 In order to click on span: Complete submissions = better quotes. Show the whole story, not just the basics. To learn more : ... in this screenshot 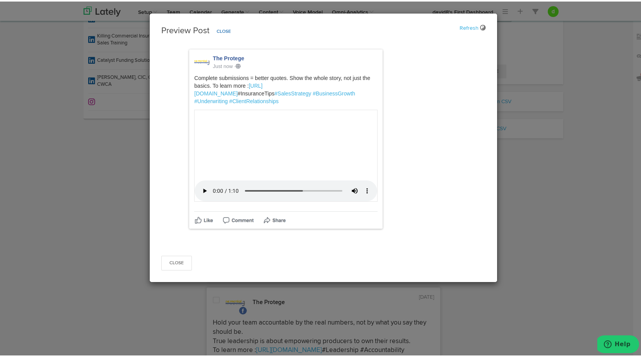, I will do `click(282, 84)`.